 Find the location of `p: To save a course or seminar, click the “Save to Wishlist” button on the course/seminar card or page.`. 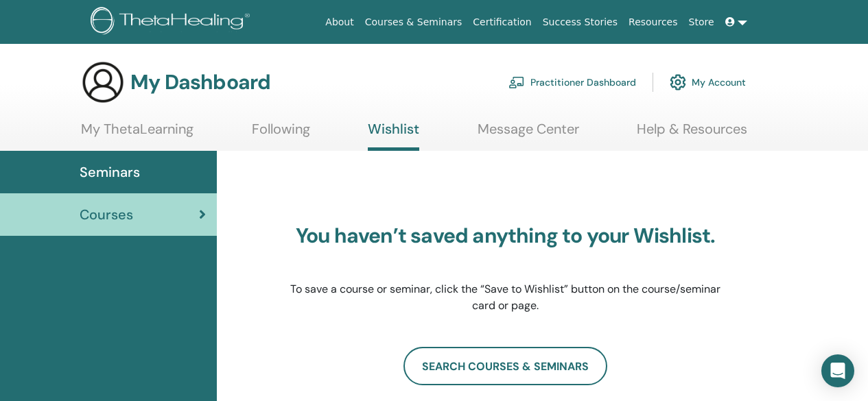

p: To save a course or seminar, click the “Save to Wishlist” button on the course/seminar card or page. is located at coordinates (505, 297).